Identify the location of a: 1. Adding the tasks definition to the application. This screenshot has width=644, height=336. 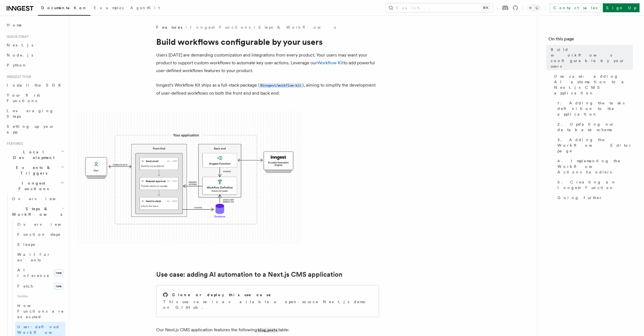
(594, 109).